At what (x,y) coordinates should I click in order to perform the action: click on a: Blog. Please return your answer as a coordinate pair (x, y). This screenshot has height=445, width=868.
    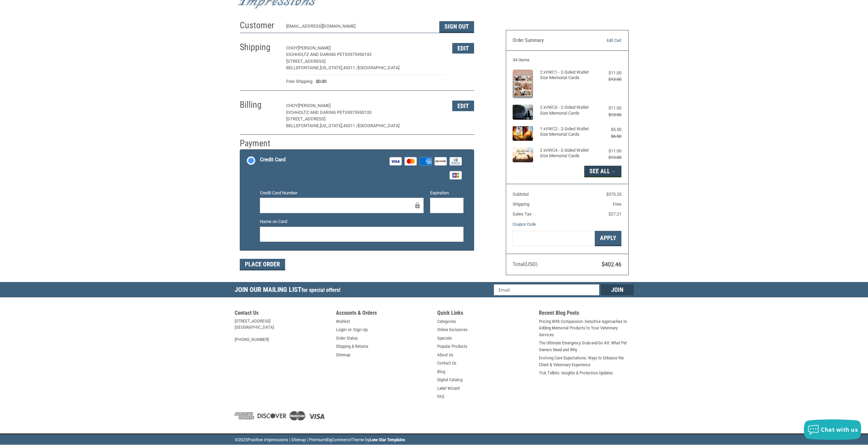
    Looking at the image, I should click on (441, 371).